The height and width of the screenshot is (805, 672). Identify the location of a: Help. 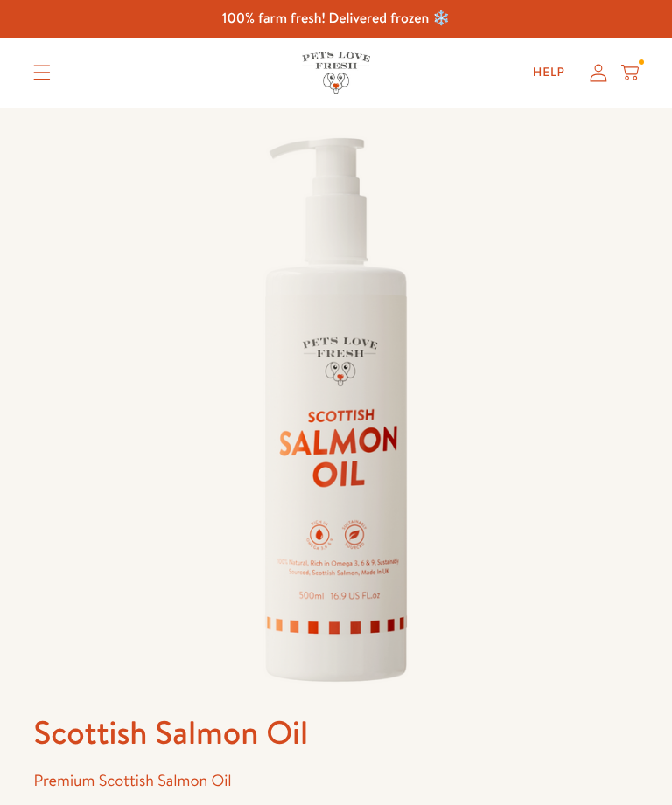
(549, 73).